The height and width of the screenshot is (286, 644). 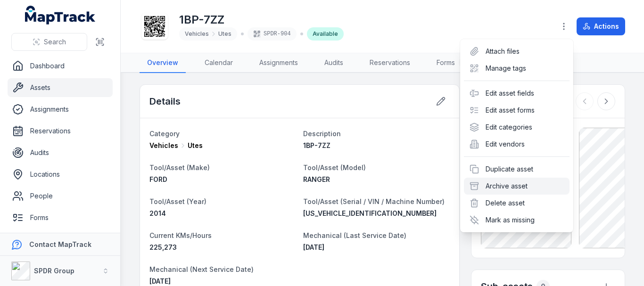 What do you see at coordinates (517, 169) in the screenshot?
I see `div: Duplicate asset` at bounding box center [517, 169].